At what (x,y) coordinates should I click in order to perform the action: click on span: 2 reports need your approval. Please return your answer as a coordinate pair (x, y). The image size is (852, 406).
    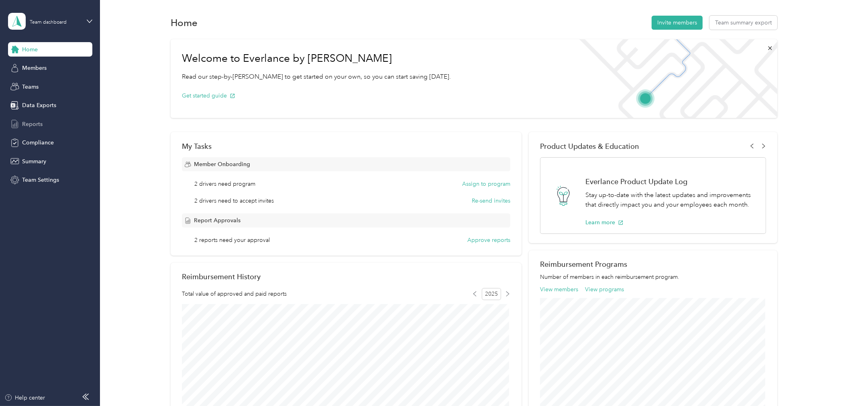
    Looking at the image, I should click on (232, 240).